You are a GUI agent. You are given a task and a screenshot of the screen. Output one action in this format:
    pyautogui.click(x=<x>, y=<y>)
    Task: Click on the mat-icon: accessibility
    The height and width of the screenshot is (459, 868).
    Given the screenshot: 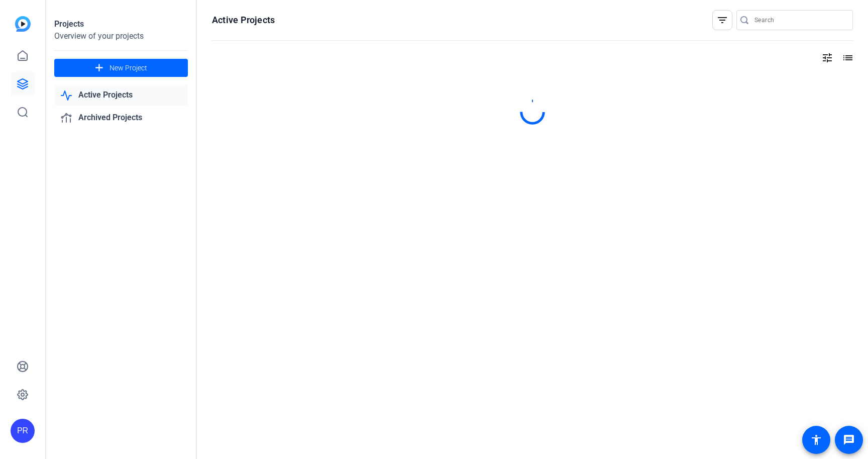 What is the action you would take?
    pyautogui.click(x=816, y=440)
    